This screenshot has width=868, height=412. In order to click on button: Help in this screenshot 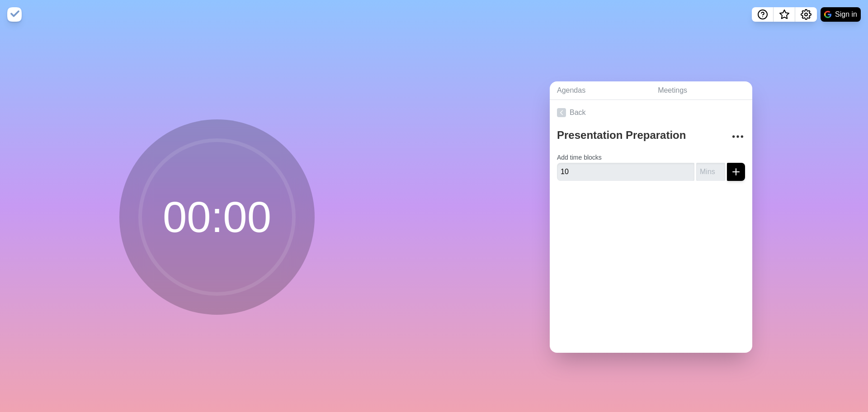, I will do `click(762, 14)`.